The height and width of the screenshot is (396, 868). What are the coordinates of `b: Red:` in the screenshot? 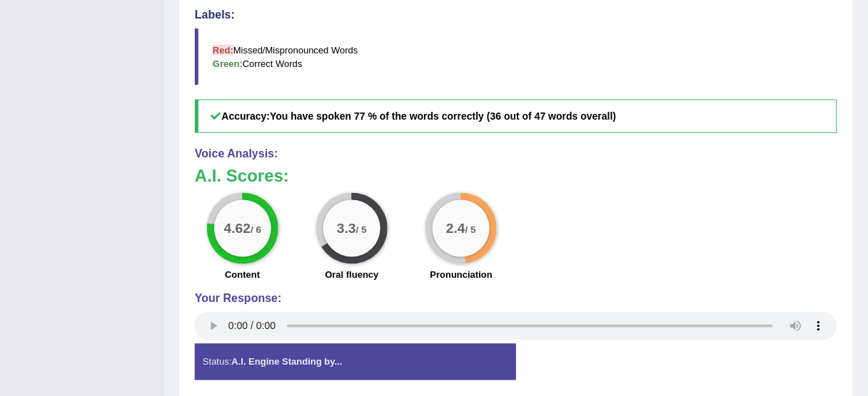 It's located at (222, 50).